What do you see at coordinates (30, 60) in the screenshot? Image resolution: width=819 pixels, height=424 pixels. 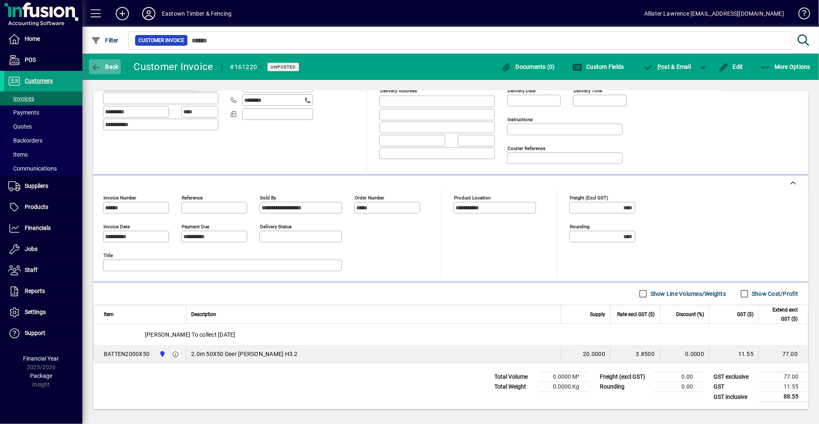 I see `span: POS` at bounding box center [30, 60].